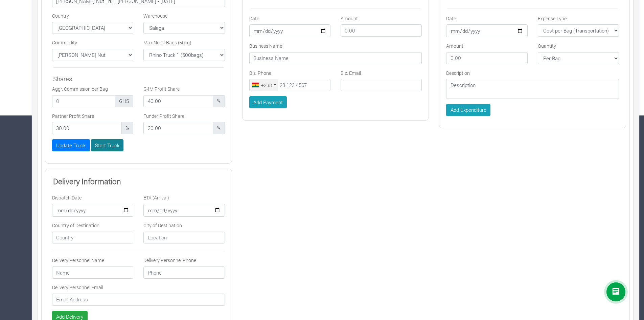 The image size is (644, 320). Describe the element at coordinates (87, 181) in the screenshot. I see `b: Delivery Information` at that location.